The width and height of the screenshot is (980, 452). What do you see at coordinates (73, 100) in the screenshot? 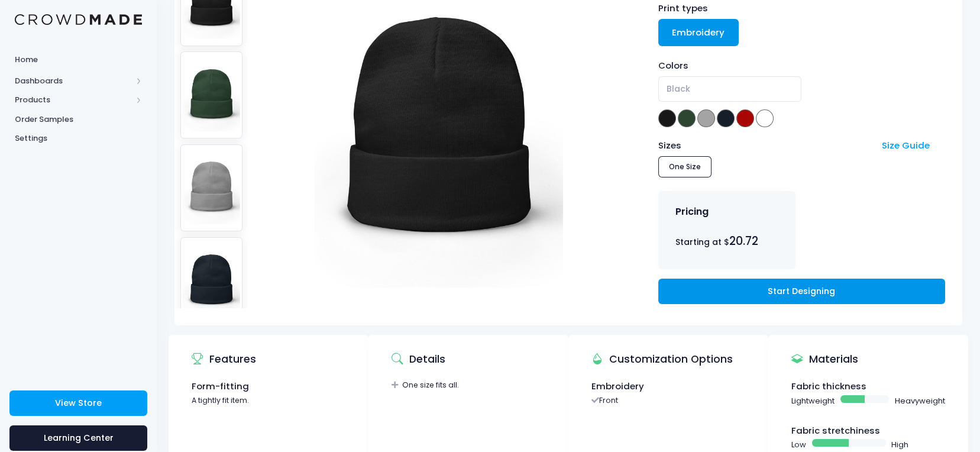
I see `span: Products` at bounding box center [73, 100].